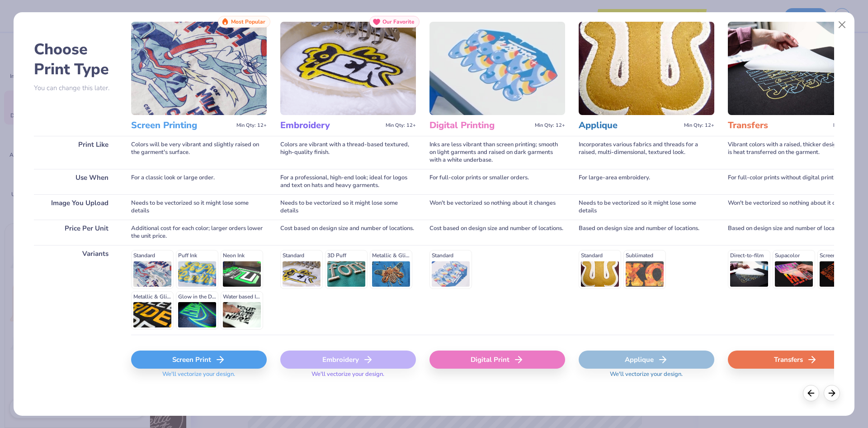  What do you see at coordinates (331, 125) in the screenshot?
I see `h3: Embroidery` at bounding box center [331, 125].